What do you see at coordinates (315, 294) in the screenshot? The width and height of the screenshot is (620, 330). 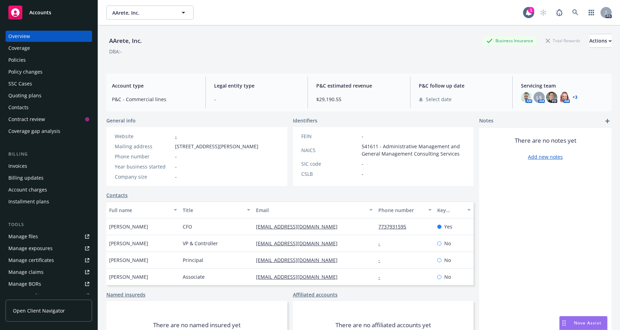 I see `a: Affiliated accounts` at bounding box center [315, 294].